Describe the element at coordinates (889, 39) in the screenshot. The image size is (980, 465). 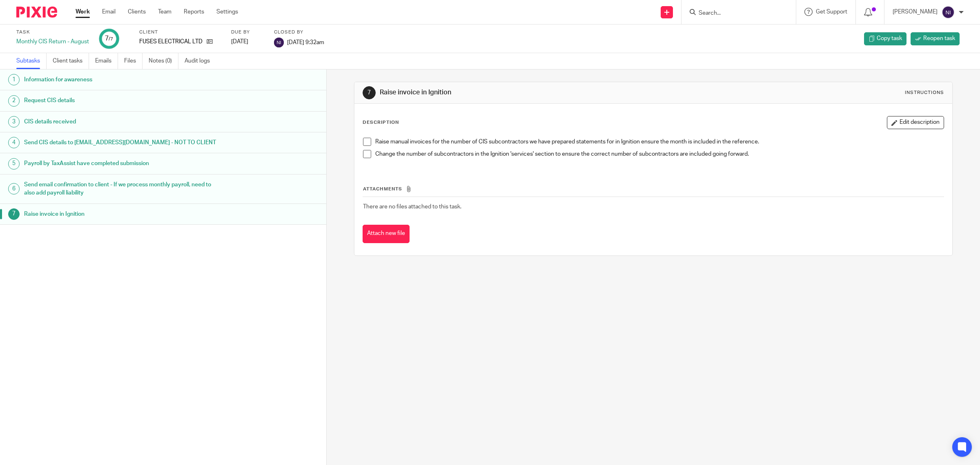
I see `span: Copy task` at that location.